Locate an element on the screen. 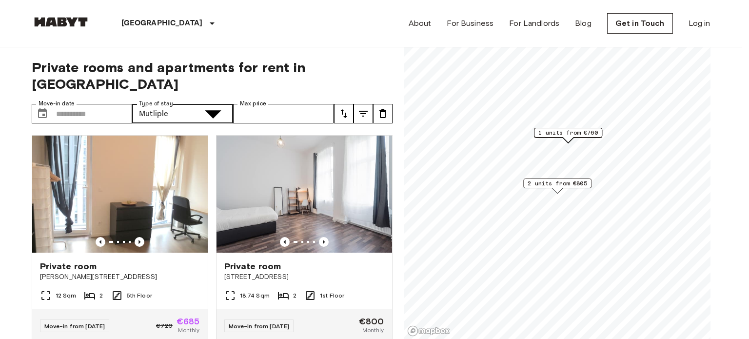  a: For Landlords is located at coordinates (534, 23).